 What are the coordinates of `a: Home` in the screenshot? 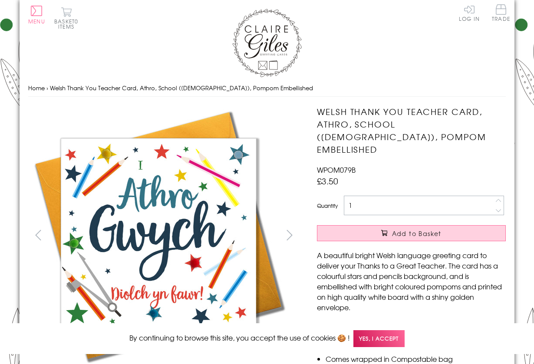 It's located at (36, 88).